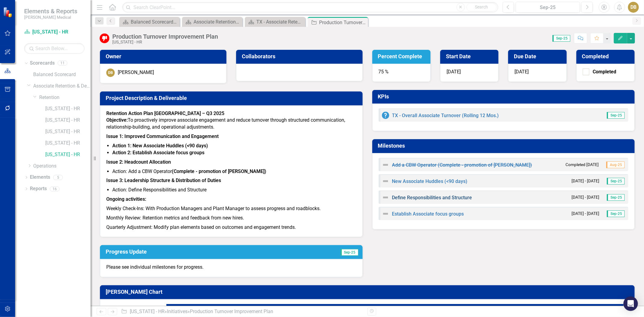  Describe the element at coordinates (160, 146) in the screenshot. I see `strong: Action 1: New Associate Huddles (<90 days)` at that location.